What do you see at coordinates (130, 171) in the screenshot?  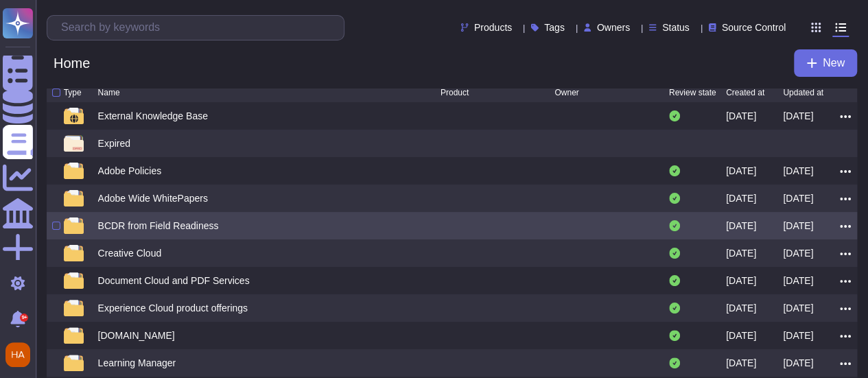 I see `div: Adobe Policies` at bounding box center [130, 171].